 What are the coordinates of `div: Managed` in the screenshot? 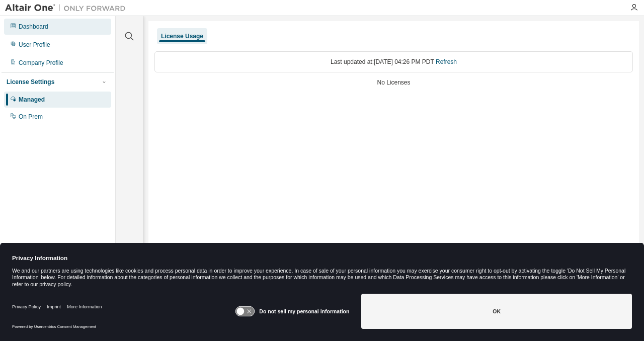 It's located at (31, 99).